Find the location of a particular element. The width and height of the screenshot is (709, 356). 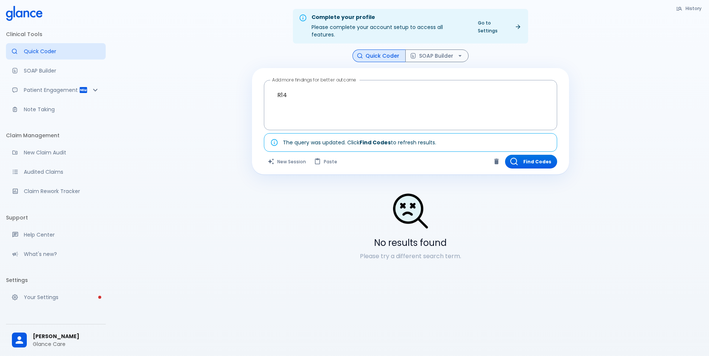

a: Monitor progress of claim corrections is located at coordinates (56, 191).